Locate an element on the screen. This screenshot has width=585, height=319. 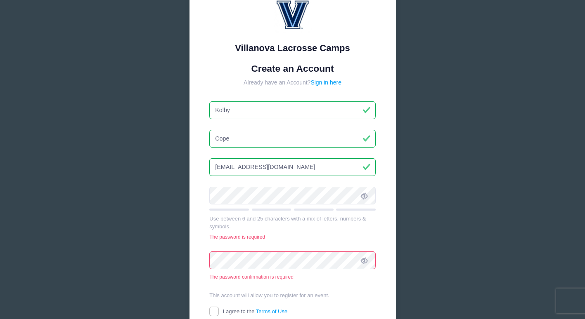
input: First Name is located at coordinates (292, 110).